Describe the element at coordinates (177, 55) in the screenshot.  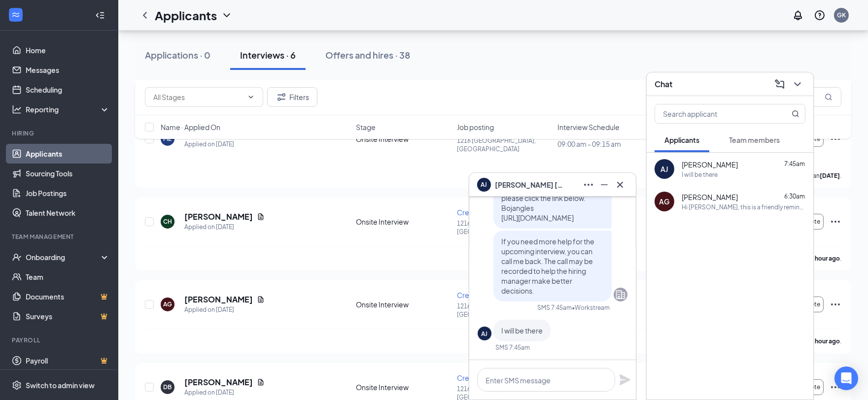
I see `div: Applications · 0` at that location.